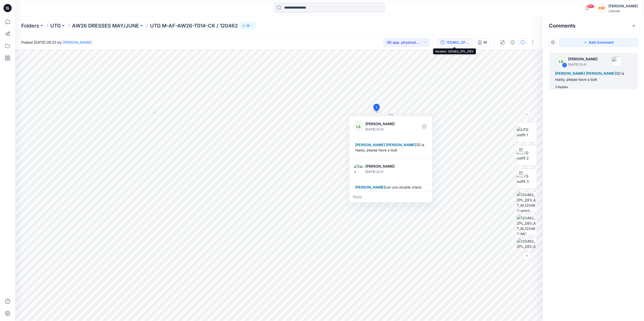 The image size is (644, 321). I want to click on button: 120462_ZPL_DEV, so click(455, 42).